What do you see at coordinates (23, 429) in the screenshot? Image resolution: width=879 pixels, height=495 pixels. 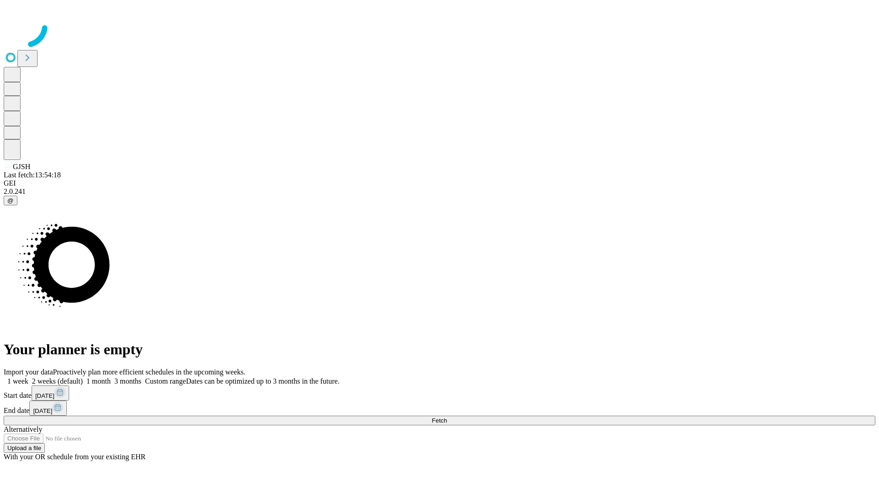 I see `span: Alternatively` at bounding box center [23, 429].